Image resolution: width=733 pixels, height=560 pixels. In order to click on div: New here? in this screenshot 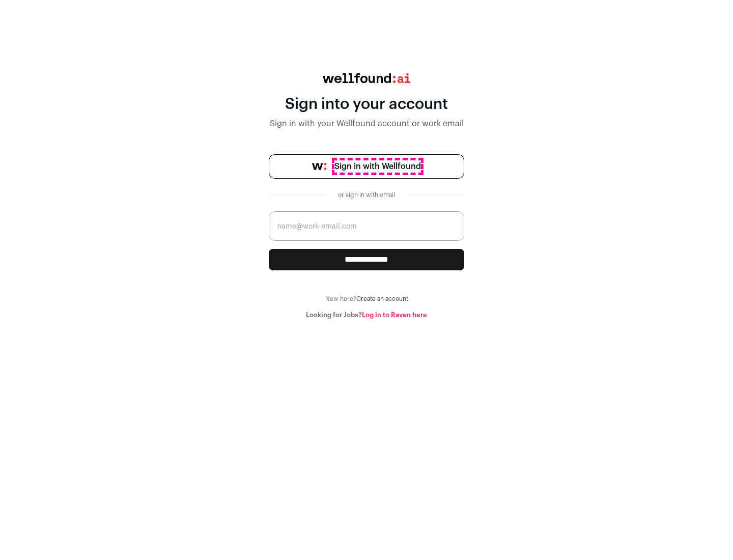, I will do `click(366, 299)`.